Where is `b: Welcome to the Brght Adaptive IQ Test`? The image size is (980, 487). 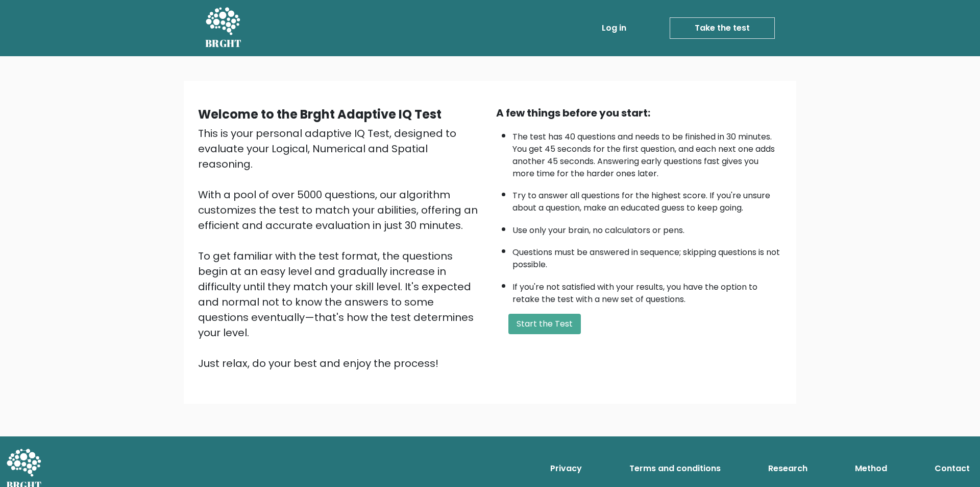 b: Welcome to the Brght Adaptive IQ Test is located at coordinates (320, 114).